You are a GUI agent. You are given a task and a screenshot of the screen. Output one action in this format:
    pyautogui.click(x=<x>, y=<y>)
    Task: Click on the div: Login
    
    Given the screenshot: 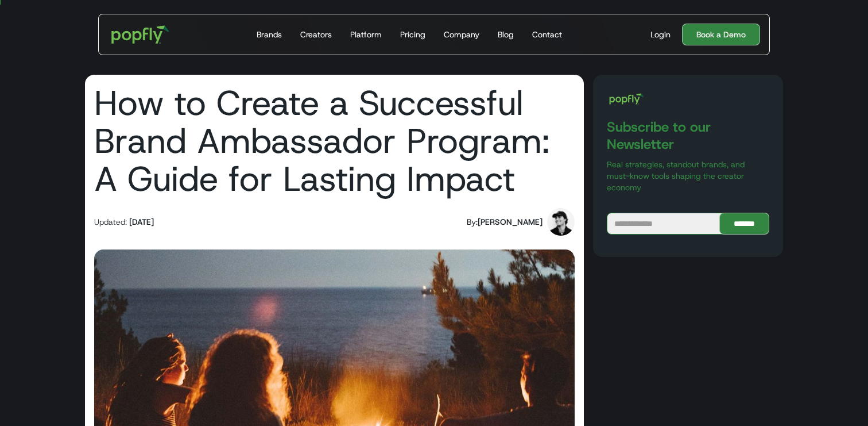 What is the action you would take?
    pyautogui.click(x=660, y=34)
    